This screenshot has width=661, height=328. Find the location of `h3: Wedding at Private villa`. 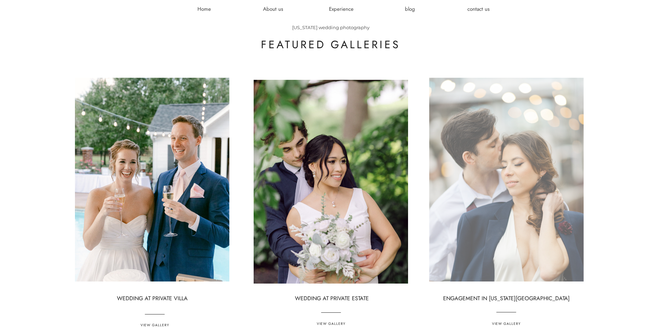

h3: Wedding at Private villa is located at coordinates (152, 299).